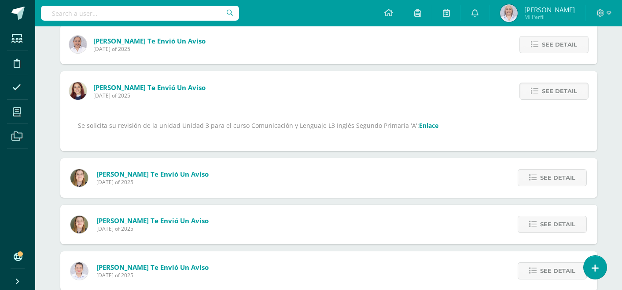 Image resolution: width=622 pixels, height=290 pixels. What do you see at coordinates (549, 17) in the screenshot?
I see `span: Mi Perfil` at bounding box center [549, 17].